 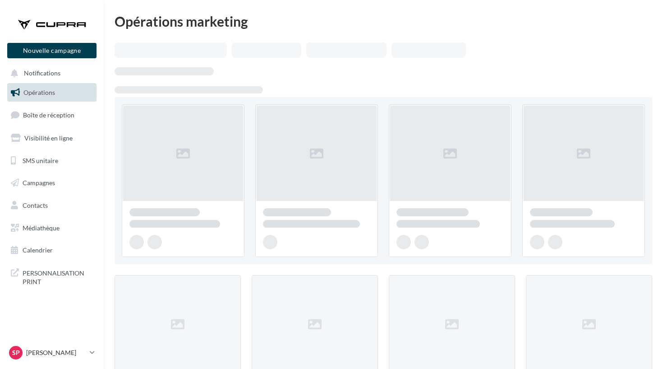 What do you see at coordinates (42, 73) in the screenshot?
I see `span: Notifications` at bounding box center [42, 73].